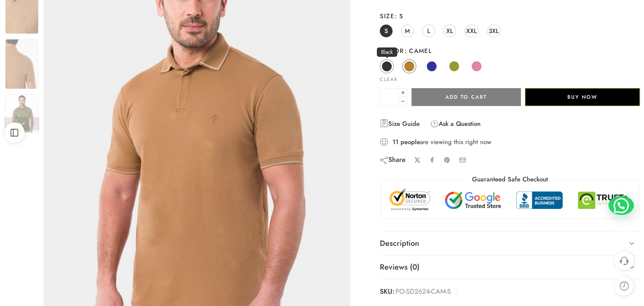 Image resolution: width=644 pixels, height=306 pixels. I want to click on a: 3XL, so click(494, 31).